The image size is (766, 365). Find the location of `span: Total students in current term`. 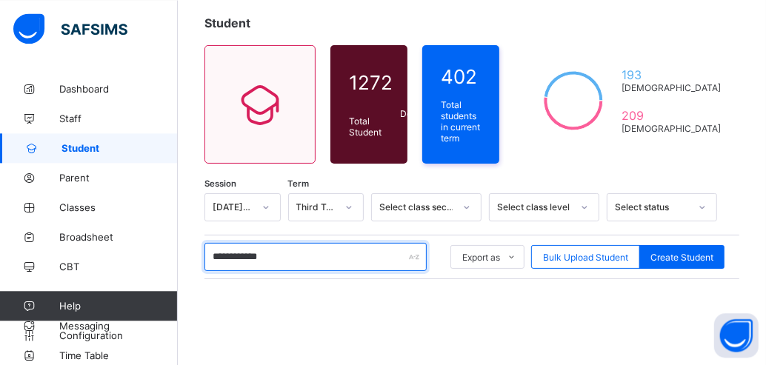

span: Total students in current term is located at coordinates (461, 122).